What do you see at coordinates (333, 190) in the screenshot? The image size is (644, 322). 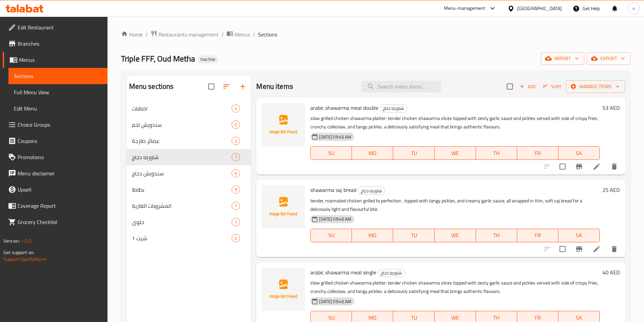 I see `span: shawarma saj bread` at bounding box center [333, 190].